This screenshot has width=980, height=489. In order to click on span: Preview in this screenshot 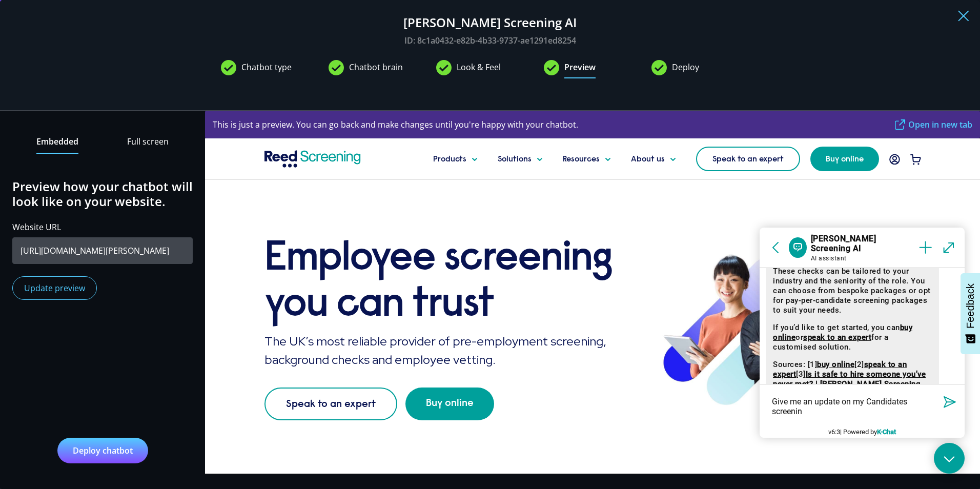, I will do `click(580, 70)`.